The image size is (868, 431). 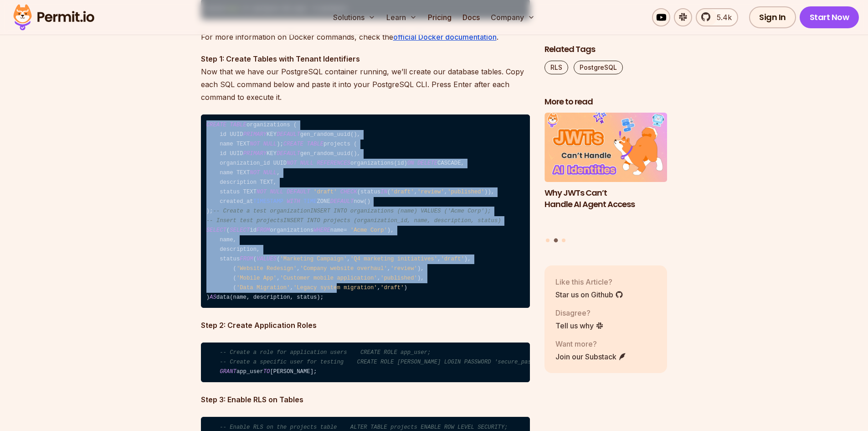 I want to click on a: Sign In, so click(x=772, y=17).